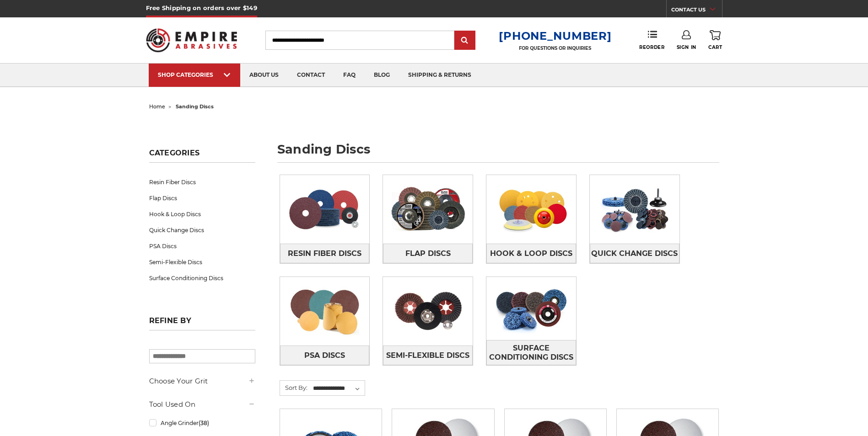 This screenshot has width=868, height=436. I want to click on span: Resin Fiber Discs, so click(324, 253).